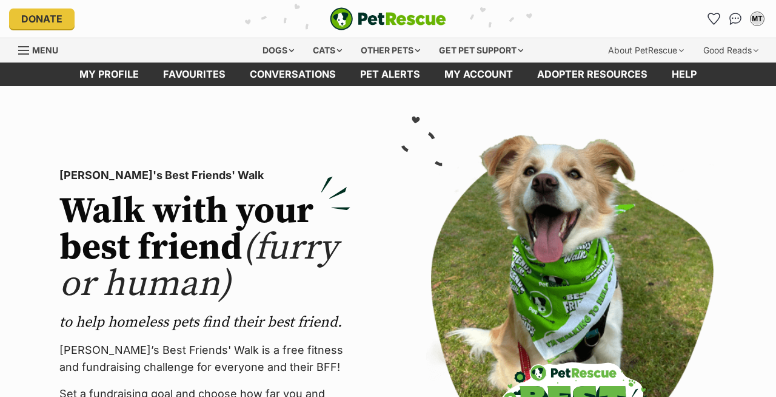 The image size is (776, 397). What do you see at coordinates (592, 74) in the screenshot?
I see `a: Adopter resources` at bounding box center [592, 74].